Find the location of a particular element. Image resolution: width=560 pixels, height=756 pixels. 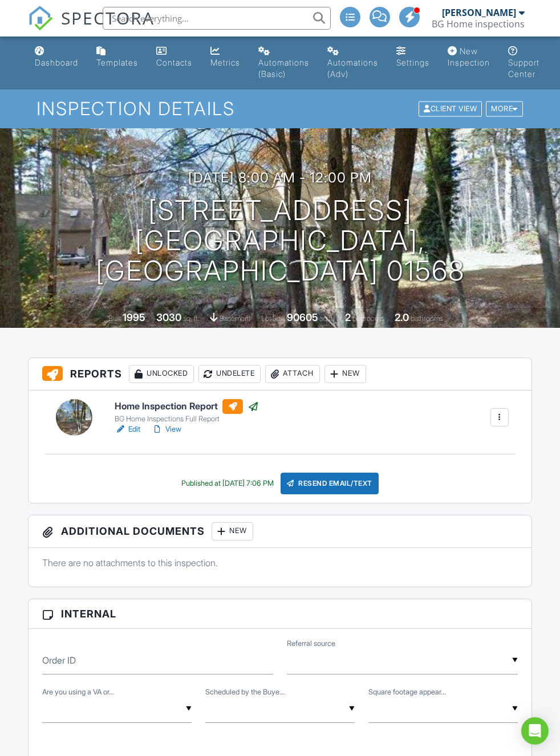

div: New Inspection is located at coordinates (469, 57).